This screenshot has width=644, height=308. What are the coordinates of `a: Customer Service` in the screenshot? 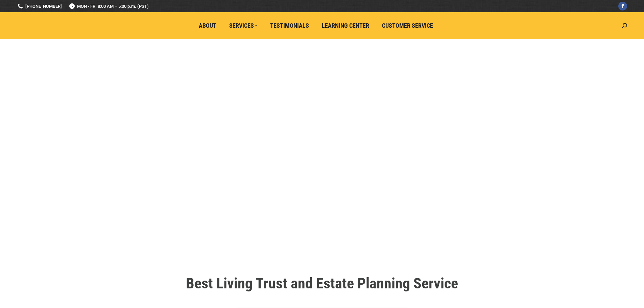 It's located at (407, 26).